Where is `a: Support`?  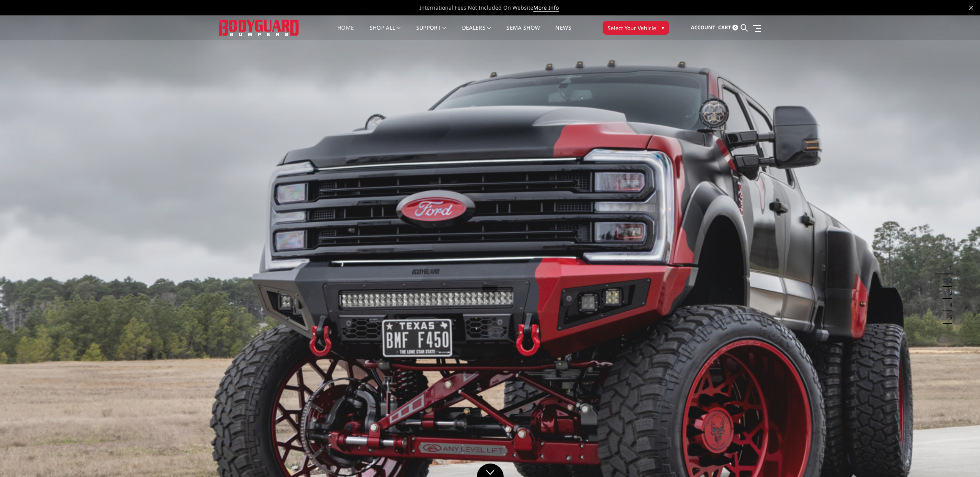
a: Support is located at coordinates (432, 32).